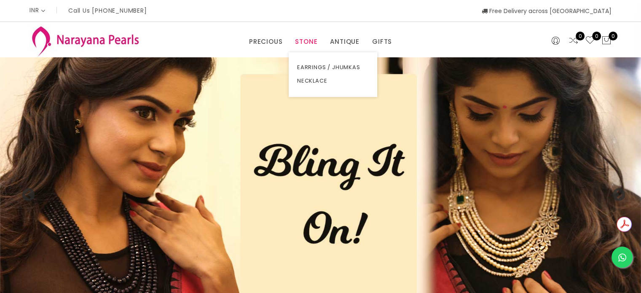 This screenshot has width=641, height=293. What do you see at coordinates (265, 42) in the screenshot?
I see `a: PRECIOUS` at bounding box center [265, 42].